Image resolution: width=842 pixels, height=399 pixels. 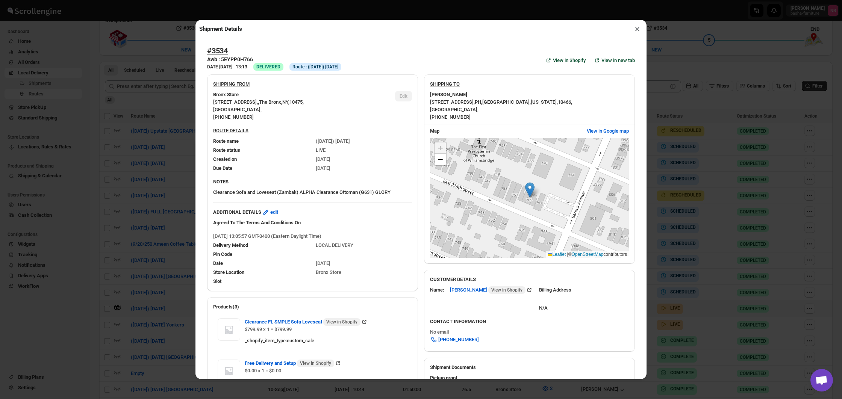 I want to click on span: $0.00 x 1 = $0.00, so click(x=263, y=371).